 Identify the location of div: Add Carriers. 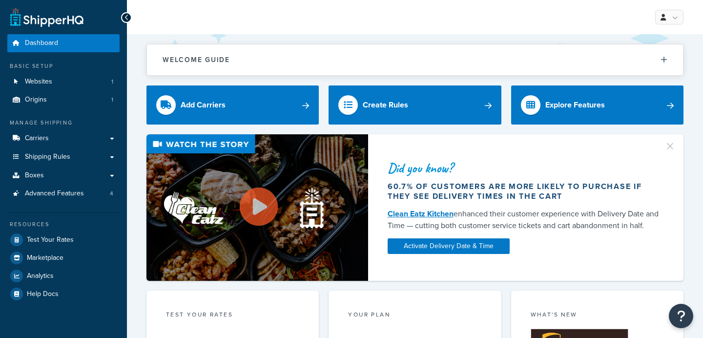
(203, 105).